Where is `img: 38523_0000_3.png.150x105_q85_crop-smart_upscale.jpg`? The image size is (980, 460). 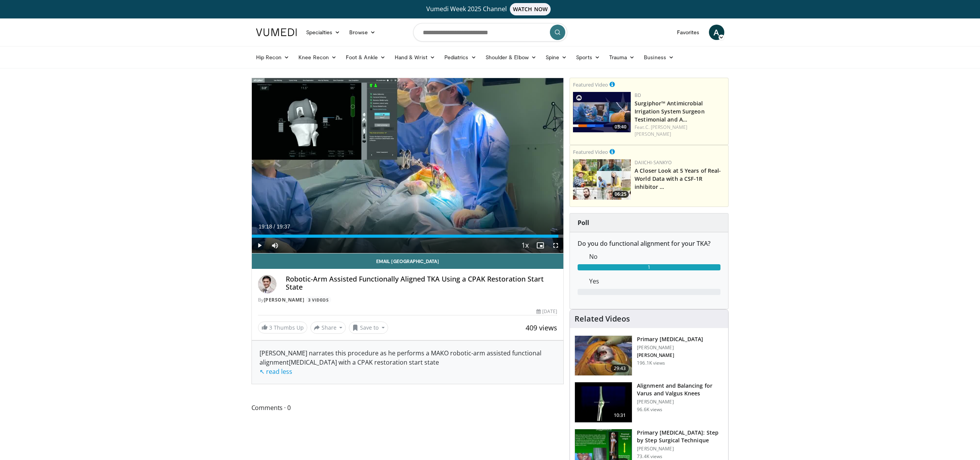
img: 38523_0000_3.png.150x105_q85_crop-smart_upscale.jpg is located at coordinates (603, 402).